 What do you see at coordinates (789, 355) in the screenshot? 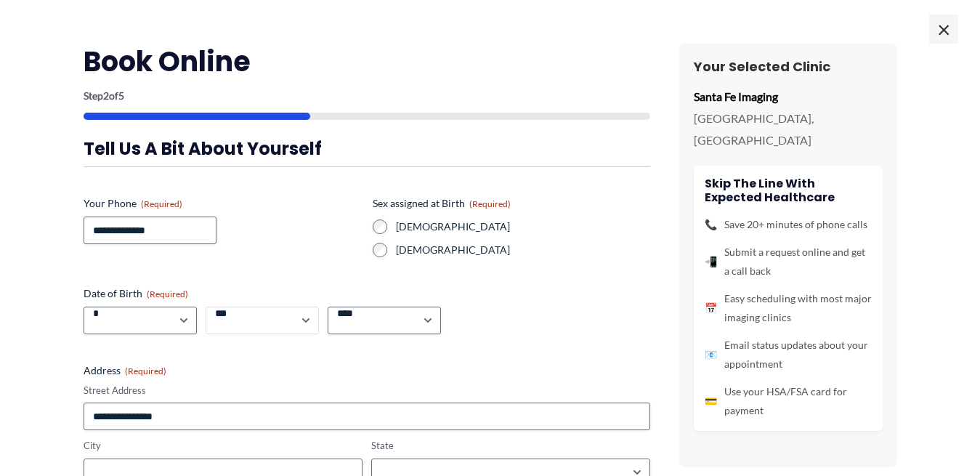
I see `li: Email status updates about your appointment` at bounding box center [789, 355].